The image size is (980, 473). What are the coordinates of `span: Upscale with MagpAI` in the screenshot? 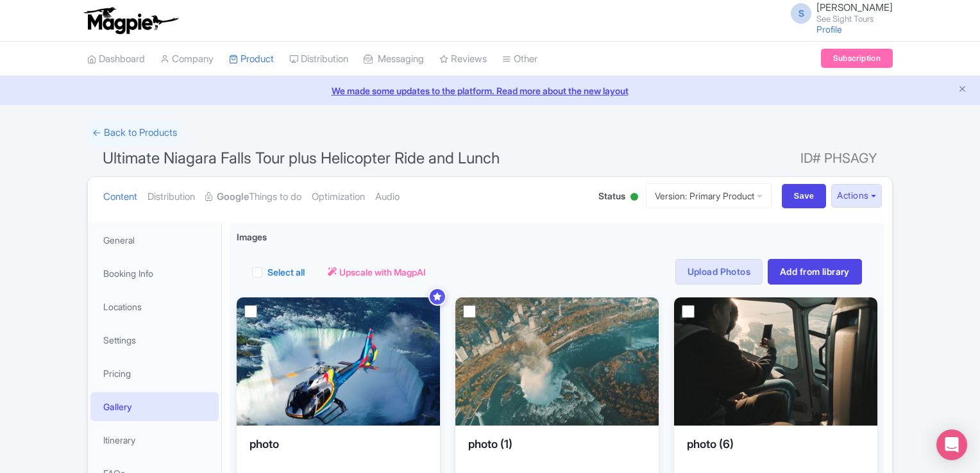 It's located at (382, 272).